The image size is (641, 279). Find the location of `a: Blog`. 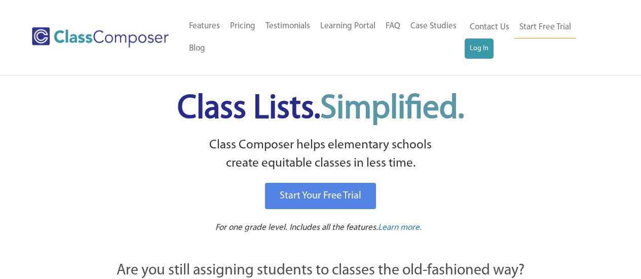

a: Blog is located at coordinates (197, 49).